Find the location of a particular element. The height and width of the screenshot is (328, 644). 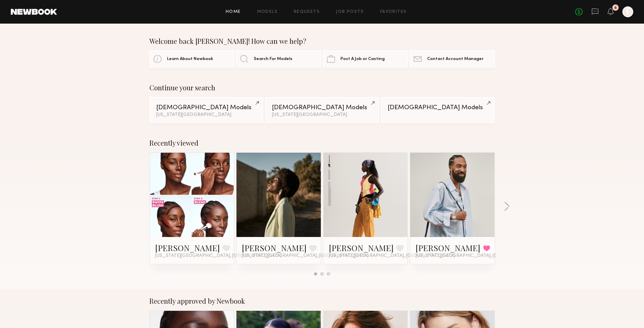

span: Learn About Newbook is located at coordinates (190, 59).